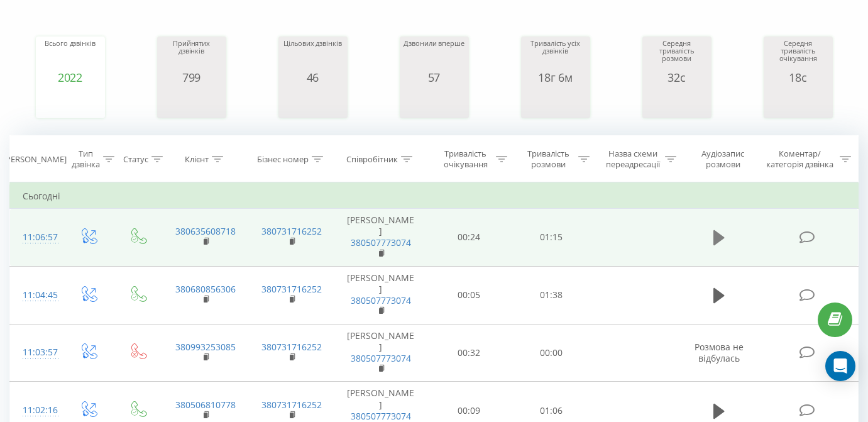 Image resolution: width=868 pixels, height=422 pixels. What do you see at coordinates (70, 55) in the screenshot?
I see `div: Всього дзвінків` at bounding box center [70, 55].